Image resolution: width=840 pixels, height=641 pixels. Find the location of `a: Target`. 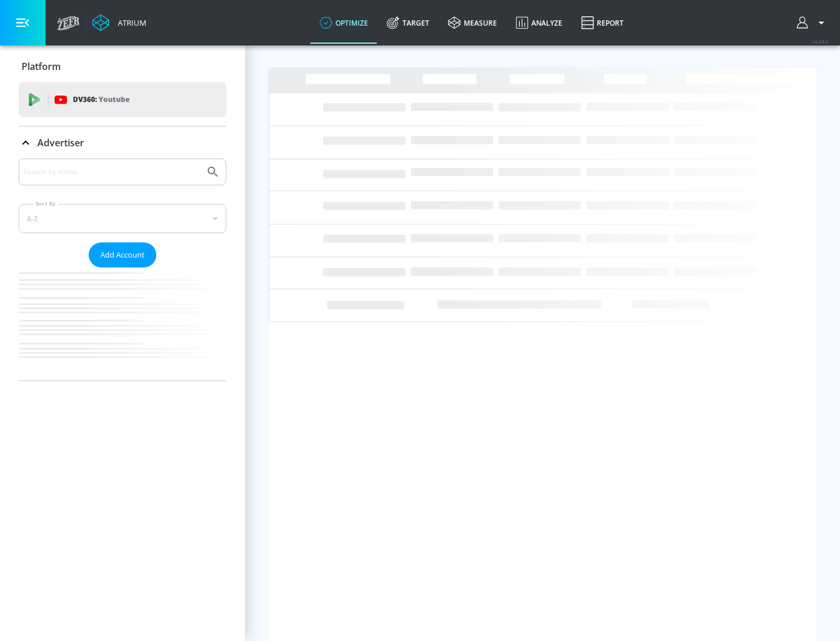

a: Target is located at coordinates (408, 23).